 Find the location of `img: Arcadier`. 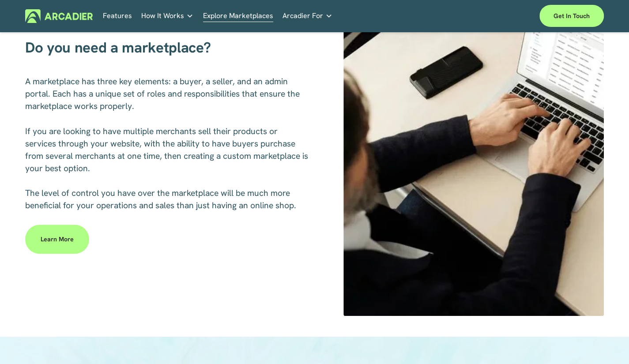

img: Arcadier is located at coordinates (59, 16).